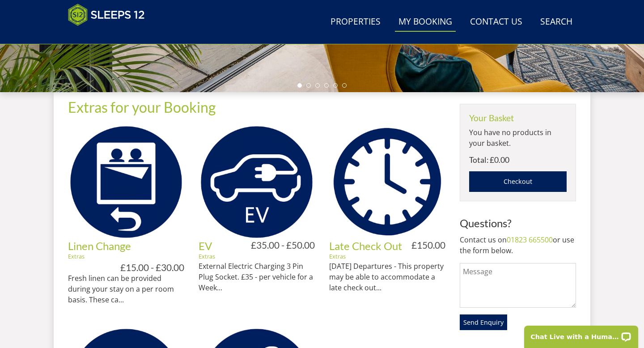 The image size is (644, 348). I want to click on a: Properties, so click(356, 22).